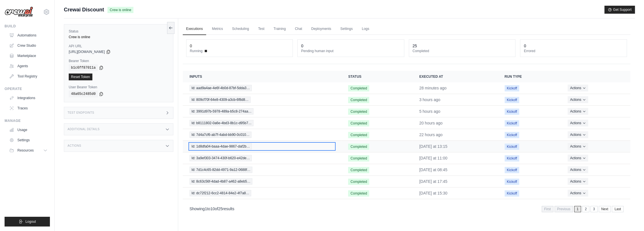 This screenshot has width=644, height=231. What do you see at coordinates (261, 29) in the screenshot?
I see `a: Test` at bounding box center [261, 29].